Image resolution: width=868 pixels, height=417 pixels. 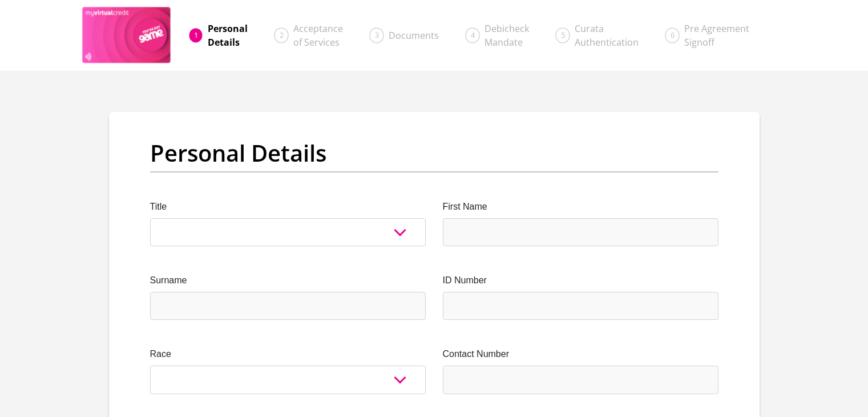 I want to click on span: Curata Authentication, so click(x=607, y=35).